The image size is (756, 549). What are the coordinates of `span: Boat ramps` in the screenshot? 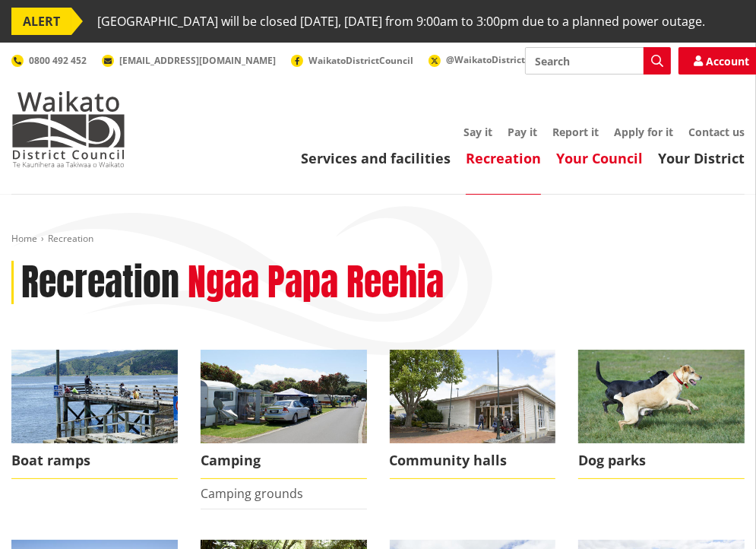 It's located at (94, 461).